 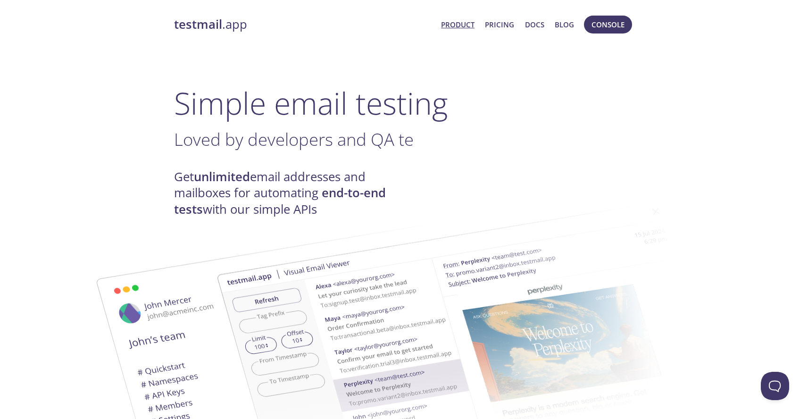 I want to click on strong: testmail, so click(x=198, y=24).